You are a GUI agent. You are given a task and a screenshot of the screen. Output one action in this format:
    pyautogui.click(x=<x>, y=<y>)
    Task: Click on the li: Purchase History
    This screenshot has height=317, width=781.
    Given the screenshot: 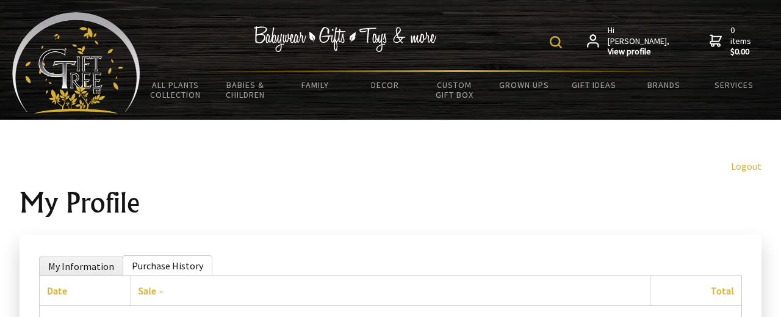 What is the action you would take?
    pyautogui.click(x=167, y=265)
    